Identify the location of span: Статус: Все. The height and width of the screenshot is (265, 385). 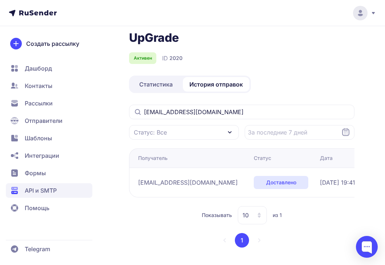
(150, 132).